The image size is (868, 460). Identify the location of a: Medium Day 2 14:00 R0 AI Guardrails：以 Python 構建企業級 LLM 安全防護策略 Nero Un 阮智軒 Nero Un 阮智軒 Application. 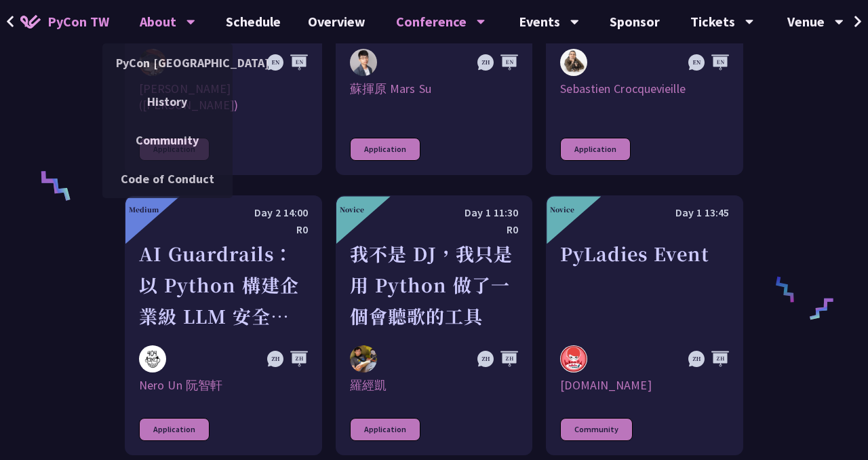
(223, 325).